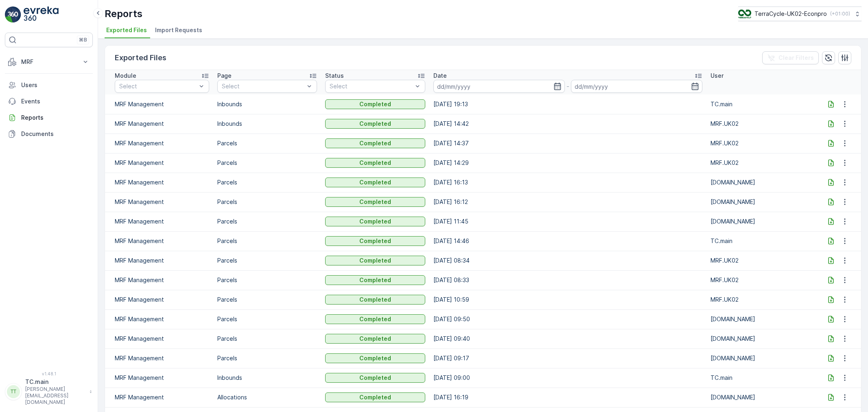 This screenshot has width=868, height=412. Describe the element at coordinates (13, 15) in the screenshot. I see `img: logo` at that location.